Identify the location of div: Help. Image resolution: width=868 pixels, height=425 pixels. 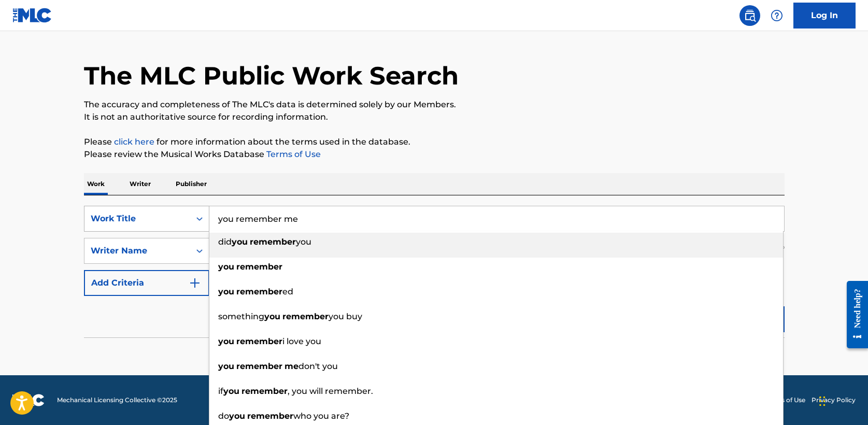
(777, 16).